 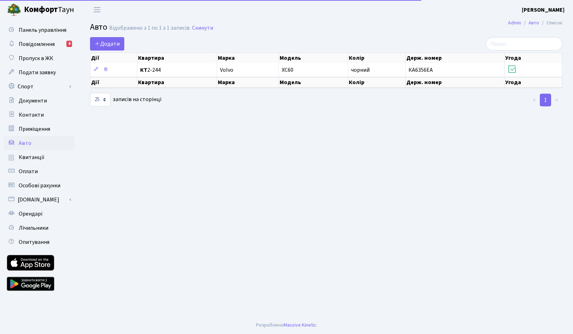 I want to click on span: Повідомлення, so click(x=37, y=44).